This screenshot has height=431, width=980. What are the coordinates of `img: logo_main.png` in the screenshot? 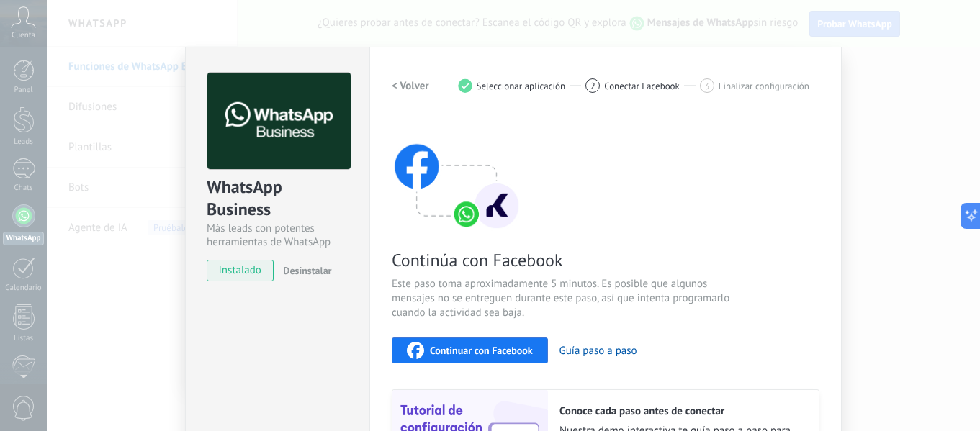 It's located at (278, 121).